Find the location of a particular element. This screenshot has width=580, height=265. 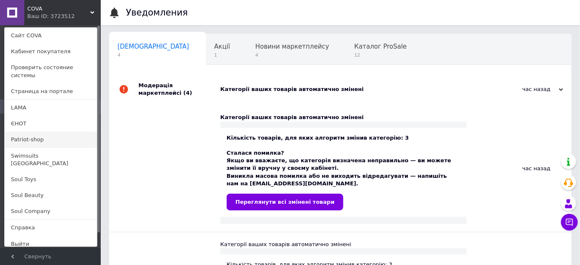

a: Soul Company is located at coordinates (51, 212).